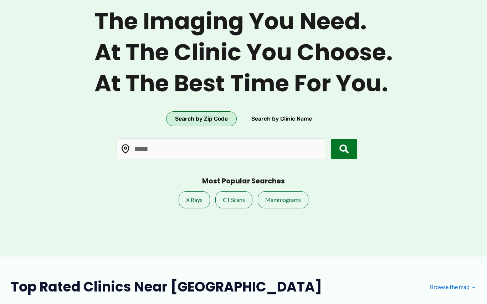 This screenshot has width=487, height=304. Describe the element at coordinates (243, 21) in the screenshot. I see `span: The imaging you need.` at that location.